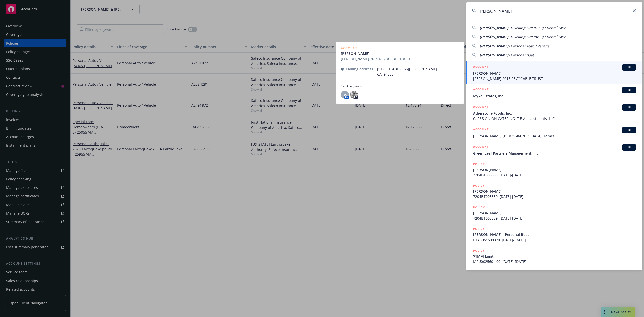  Describe the element at coordinates (554, 256) in the screenshot. I see `span: $1MM Limit` at that location.